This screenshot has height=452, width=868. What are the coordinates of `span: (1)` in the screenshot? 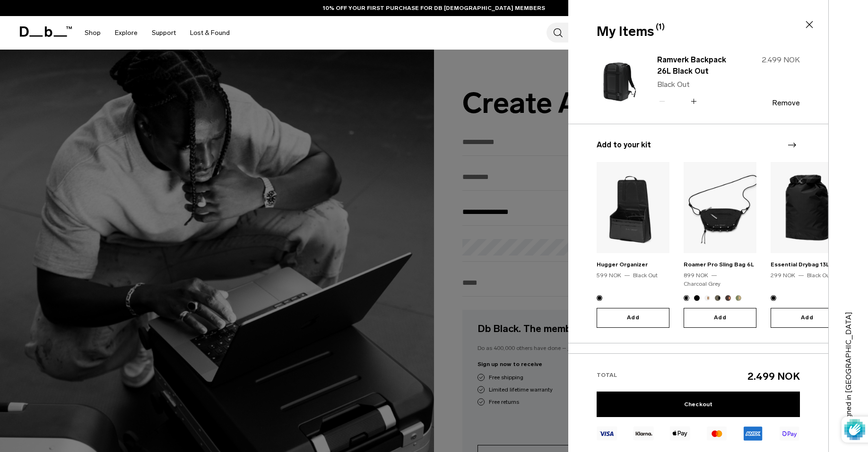 It's located at (660, 27).